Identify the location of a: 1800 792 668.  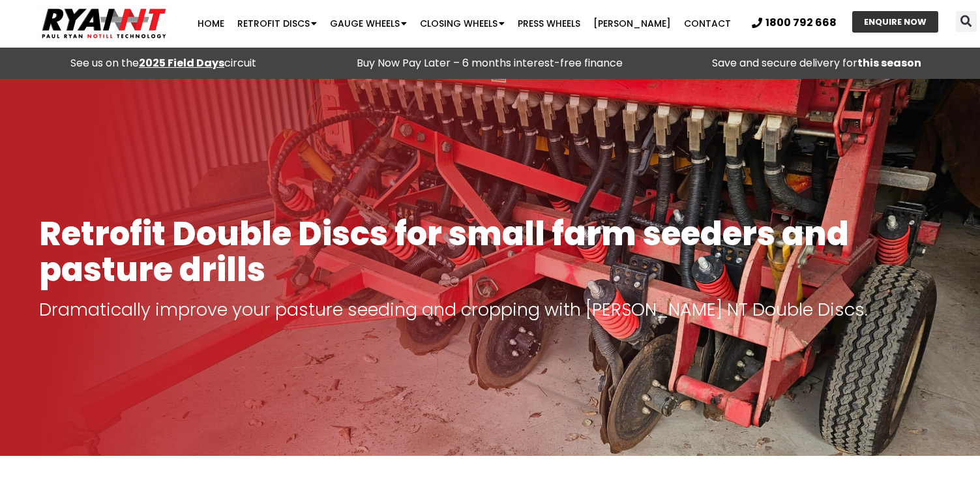
(794, 23).